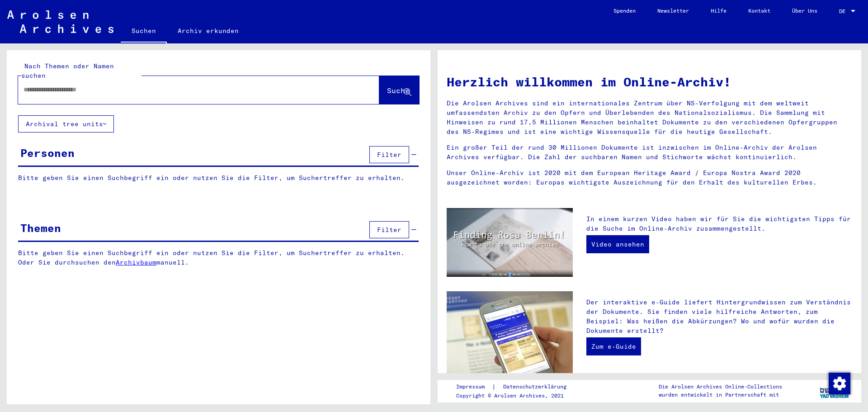 Image resolution: width=868 pixels, height=412 pixels. What do you see at coordinates (474, 386) in the screenshot?
I see `a: Impressum` at bounding box center [474, 386].